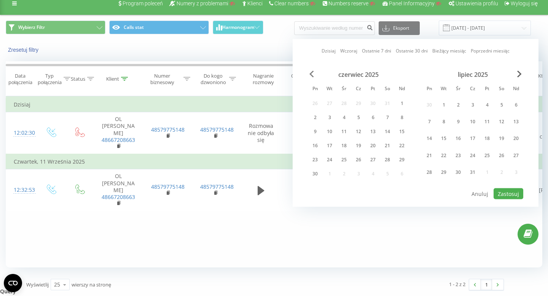 This screenshot has height=296, width=548. I want to click on span: Rozmowa nie odbyła się, so click(260, 132).